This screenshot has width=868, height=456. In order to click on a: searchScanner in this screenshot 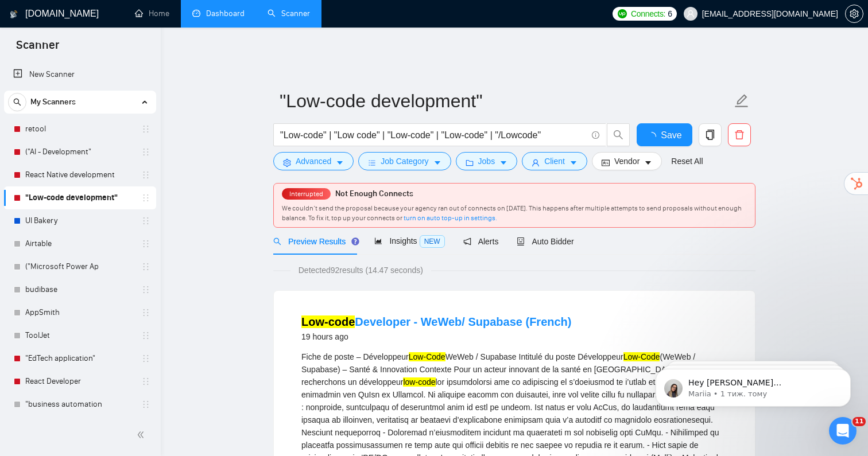, I will do `click(289, 13)`.